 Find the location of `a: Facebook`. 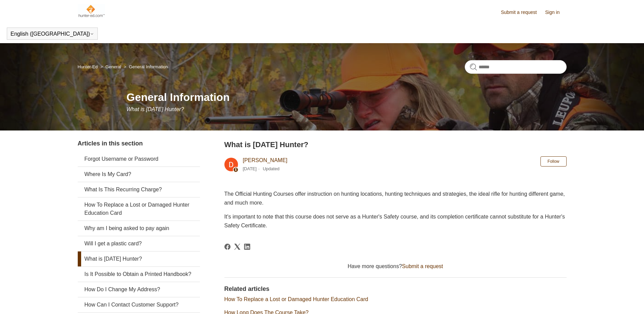

a: Facebook is located at coordinates (228, 247).